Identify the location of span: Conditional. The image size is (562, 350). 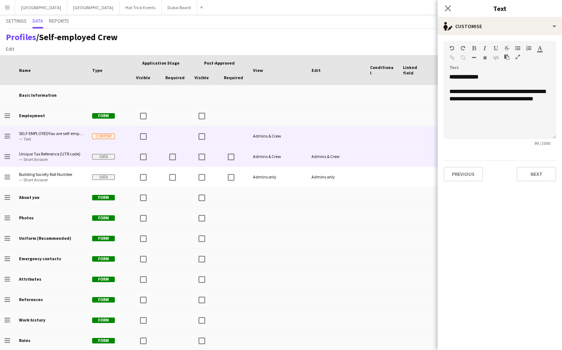
(382, 70).